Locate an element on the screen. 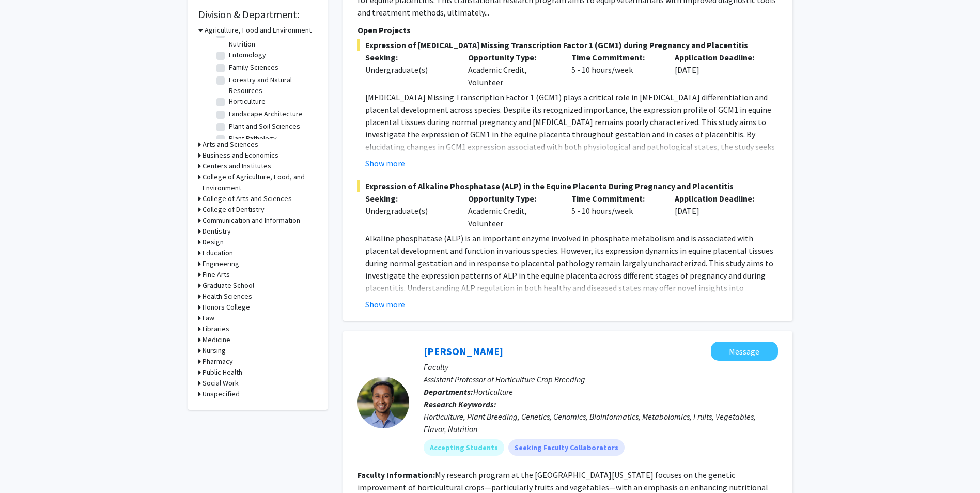 The width and height of the screenshot is (980, 493). p: Alkaline phosphatase (ALP) is an important enzyme involved in phosphate metabolism and is associa... is located at coordinates (571, 275).